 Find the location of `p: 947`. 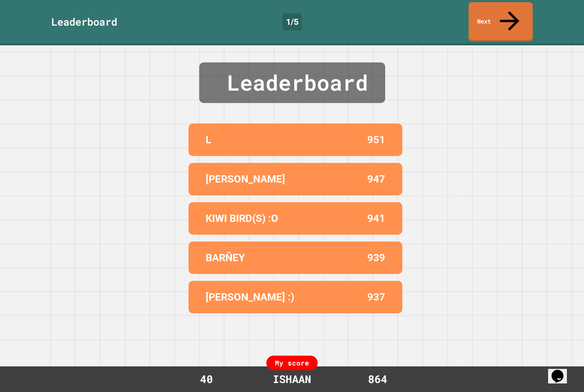

p: 947 is located at coordinates (376, 179).